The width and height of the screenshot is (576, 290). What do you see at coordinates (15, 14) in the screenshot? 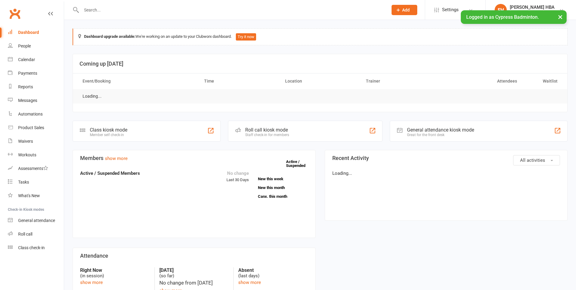
I see `a: Clubworx` at bounding box center [15, 14].